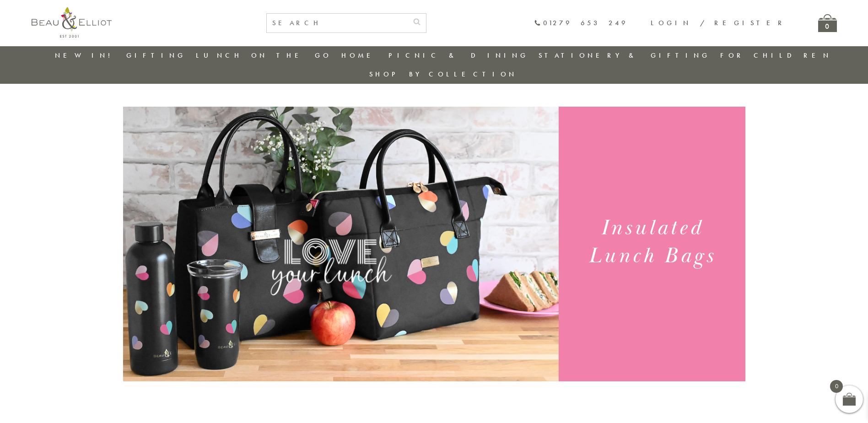 This screenshot has width=868, height=423. What do you see at coordinates (827, 23) in the screenshot?
I see `div: 0` at bounding box center [827, 23].